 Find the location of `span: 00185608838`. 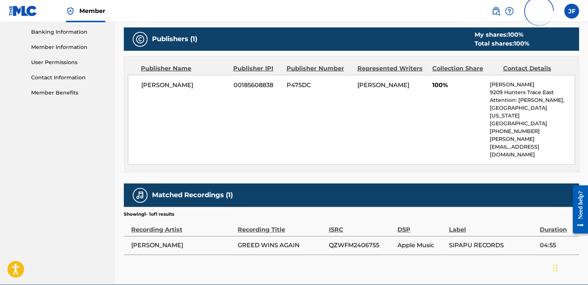

span: 00185608838 is located at coordinates (257, 85).